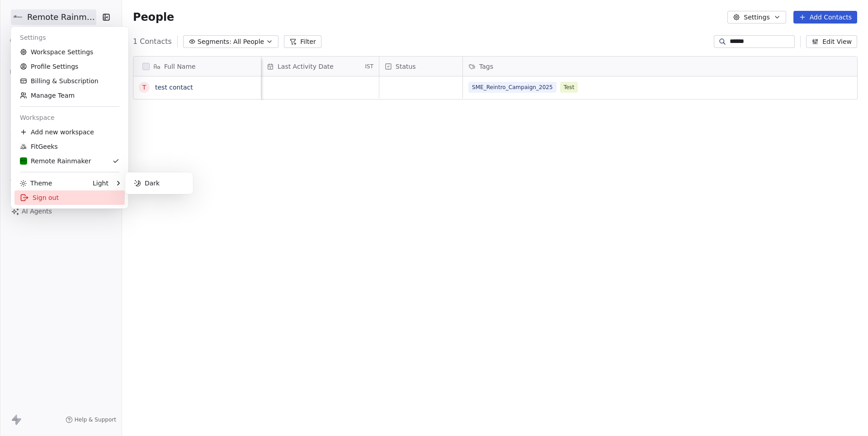 The height and width of the screenshot is (436, 868). I want to click on div: Light, so click(100, 183).